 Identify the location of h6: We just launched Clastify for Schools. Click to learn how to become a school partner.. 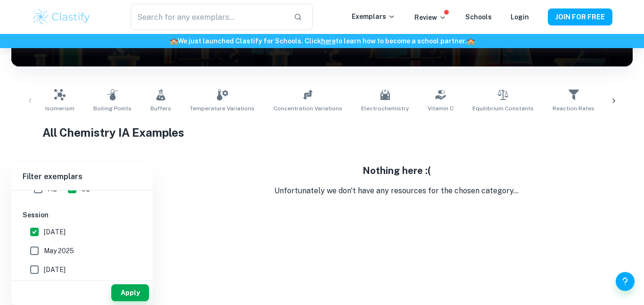
(322, 41).